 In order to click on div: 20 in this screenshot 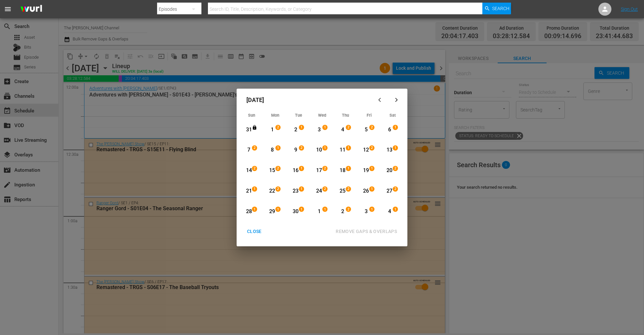, I will do `click(390, 171)`.